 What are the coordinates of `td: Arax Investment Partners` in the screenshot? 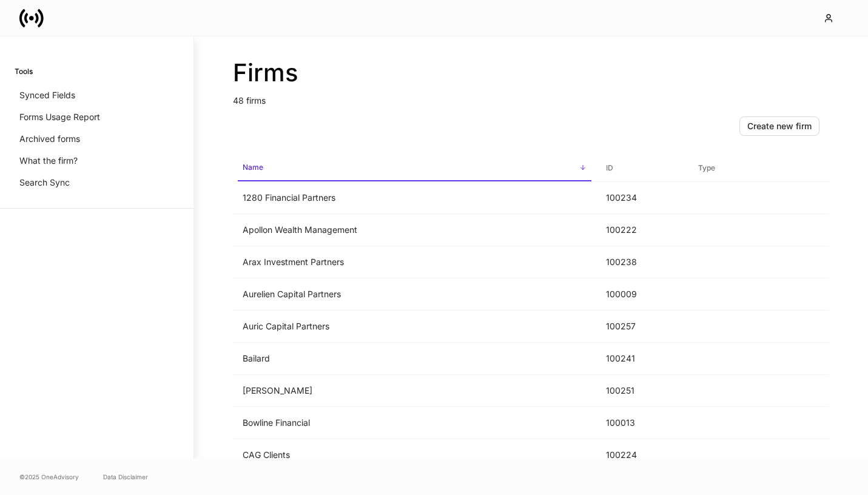 It's located at (414, 262).